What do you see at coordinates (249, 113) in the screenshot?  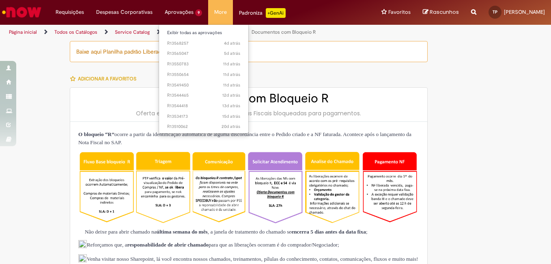 I see `div: Oferta exclusiva para liberação de Notas Fiscais bloqueadas para pagamentos.` at bounding box center [249, 113].